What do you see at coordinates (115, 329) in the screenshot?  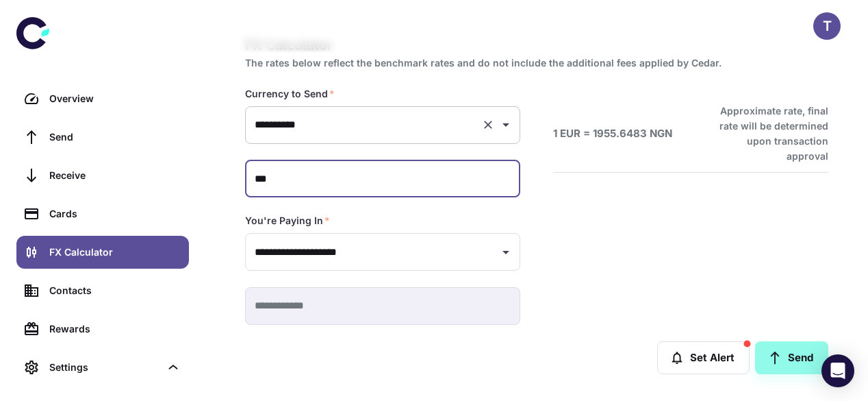 I see `div: Rewards` at bounding box center [115, 329].